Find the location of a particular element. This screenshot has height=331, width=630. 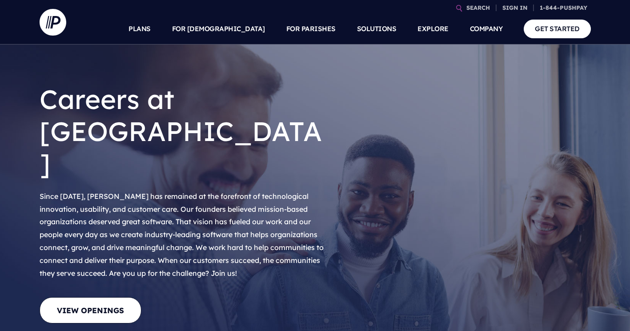

a: GET STARTED is located at coordinates (557, 28).